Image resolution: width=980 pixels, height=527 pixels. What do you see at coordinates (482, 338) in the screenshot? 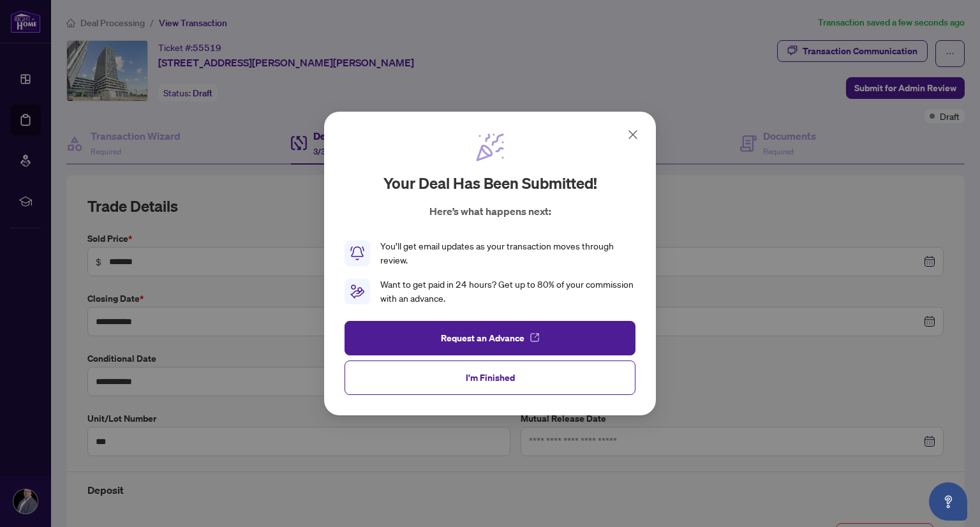
I see `span: Request an Advance` at bounding box center [482, 338].